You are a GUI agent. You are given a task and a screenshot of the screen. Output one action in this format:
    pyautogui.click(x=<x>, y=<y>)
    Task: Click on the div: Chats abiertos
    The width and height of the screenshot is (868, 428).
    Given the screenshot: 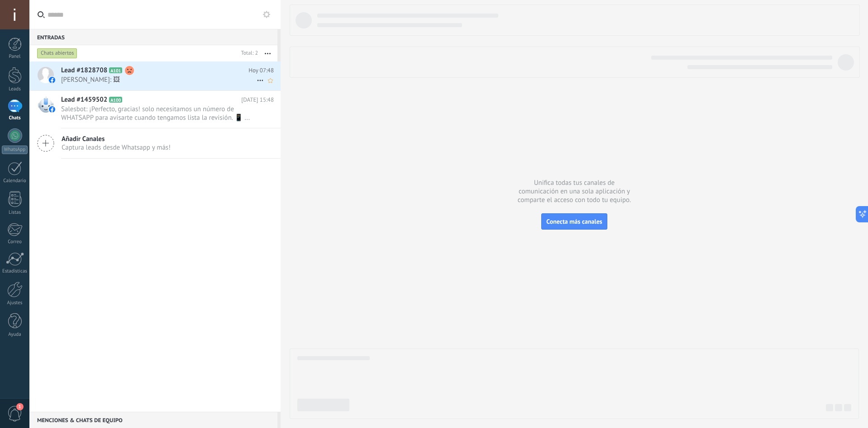 What is the action you would take?
    pyautogui.click(x=57, y=54)
    